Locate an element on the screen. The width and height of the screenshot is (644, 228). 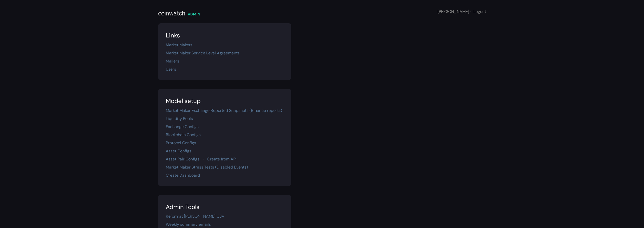
a: Market Makers is located at coordinates (179, 45).